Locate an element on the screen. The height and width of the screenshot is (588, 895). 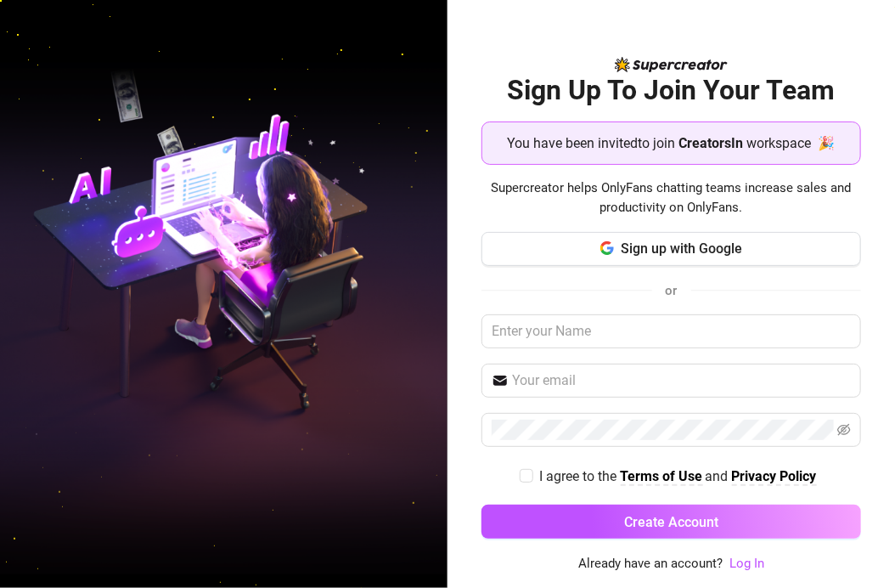
span: You have been invited to join is located at coordinates (592, 143).